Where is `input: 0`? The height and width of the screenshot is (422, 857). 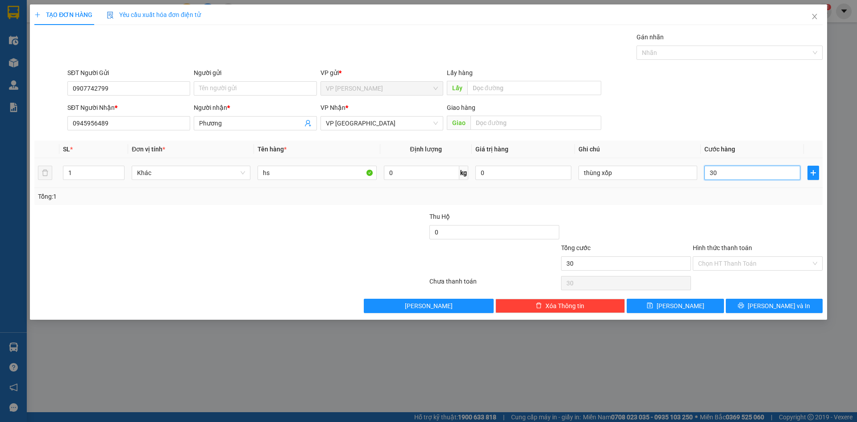
input: 0 is located at coordinates (523, 173).